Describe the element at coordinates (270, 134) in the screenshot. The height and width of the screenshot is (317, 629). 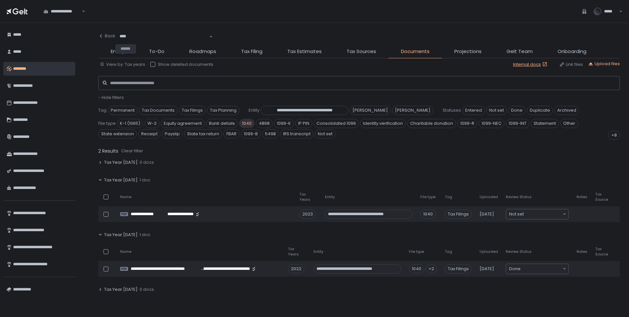
I see `span: 5498` at that location.